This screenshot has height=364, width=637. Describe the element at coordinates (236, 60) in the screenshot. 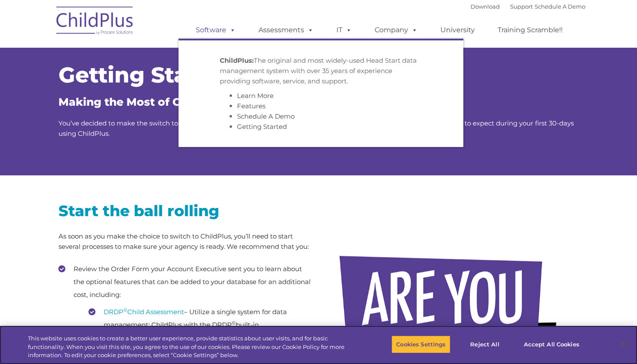

I see `strong: ChildPlus:` at that location.